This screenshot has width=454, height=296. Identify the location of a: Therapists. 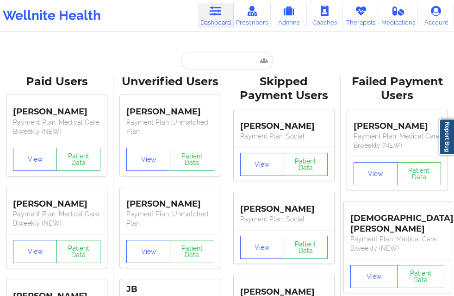
(361, 15).